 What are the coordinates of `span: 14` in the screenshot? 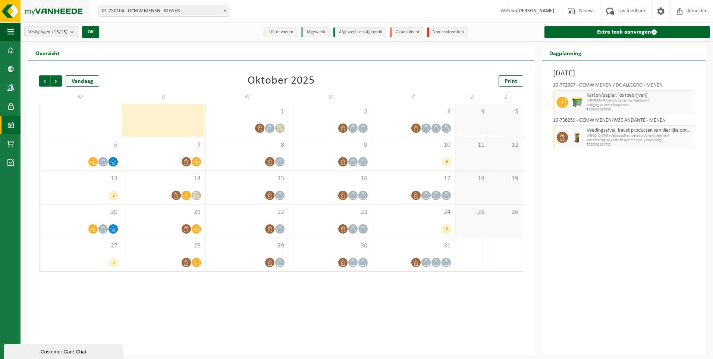 It's located at (164, 179).